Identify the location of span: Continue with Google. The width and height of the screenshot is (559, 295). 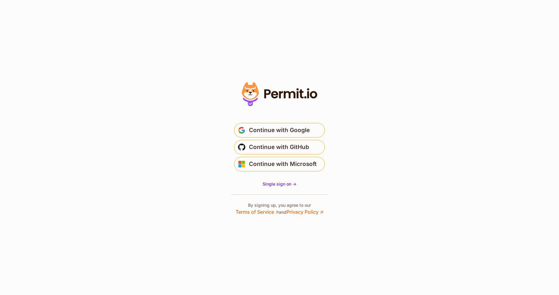
(279, 130).